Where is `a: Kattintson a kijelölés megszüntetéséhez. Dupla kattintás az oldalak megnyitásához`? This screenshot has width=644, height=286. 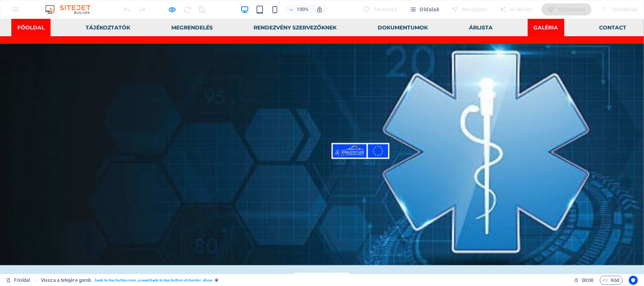
a: Kattintson a kijelölés megszüntetéséhez. Dupla kattintás az oldalak megnyitásához is located at coordinates (18, 280).